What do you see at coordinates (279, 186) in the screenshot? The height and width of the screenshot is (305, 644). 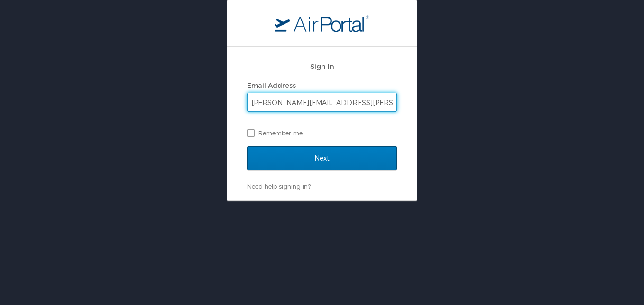 I see `a: Need help signing in?` at bounding box center [279, 186].